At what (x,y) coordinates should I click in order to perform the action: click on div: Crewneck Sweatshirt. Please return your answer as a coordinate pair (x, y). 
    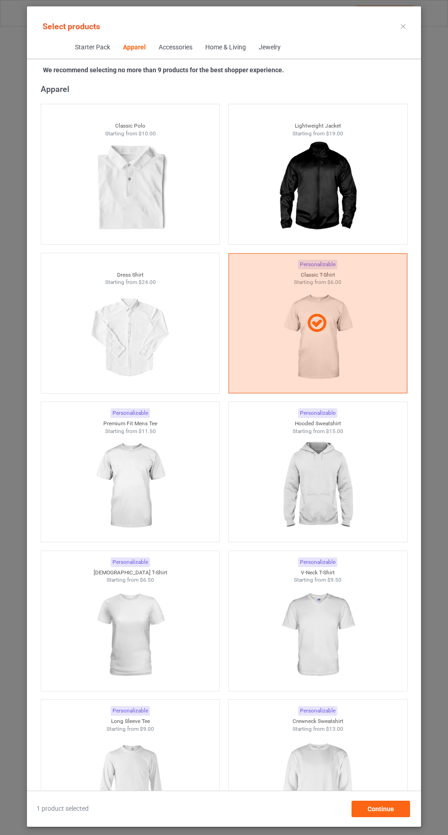
    Looking at the image, I should click on (318, 721).